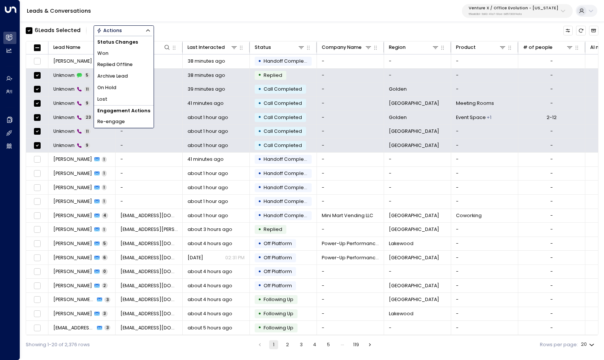 The width and height of the screenshot is (604, 360). Describe the element at coordinates (105, 285) in the screenshot. I see `span: 2` at that location.